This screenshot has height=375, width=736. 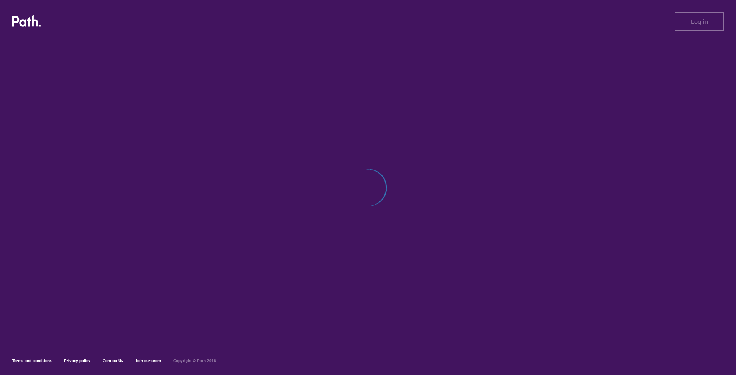 What do you see at coordinates (195, 361) in the screenshot?
I see `h6: Copyright © Path 2018` at bounding box center [195, 361].